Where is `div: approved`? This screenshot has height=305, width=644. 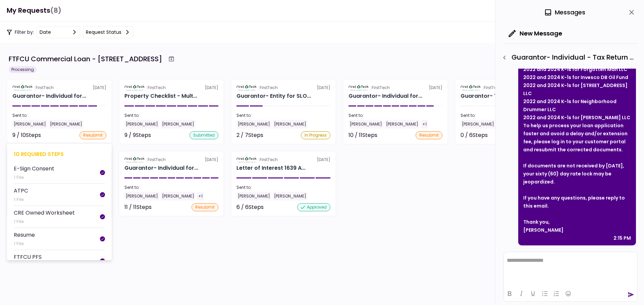 div: approved is located at coordinates (314, 207).